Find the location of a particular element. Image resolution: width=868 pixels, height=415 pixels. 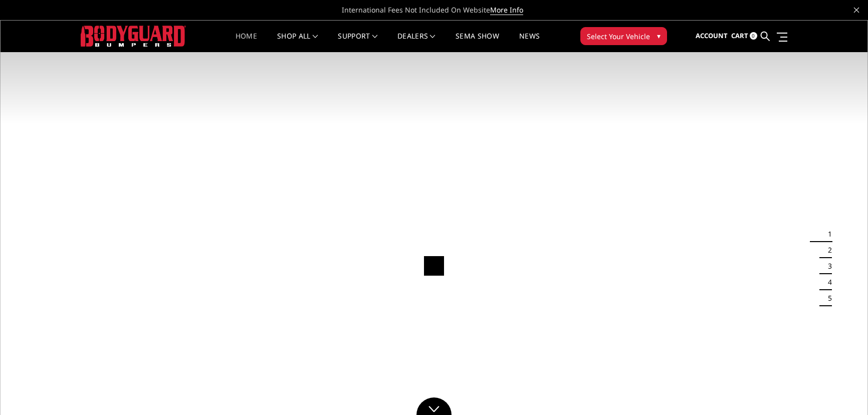

button: 2 of 5 is located at coordinates (827, 250).